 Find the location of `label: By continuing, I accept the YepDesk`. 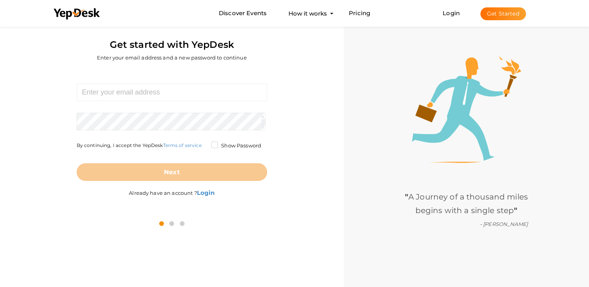

label: By continuing, I accept the YepDesk is located at coordinates (139, 145).